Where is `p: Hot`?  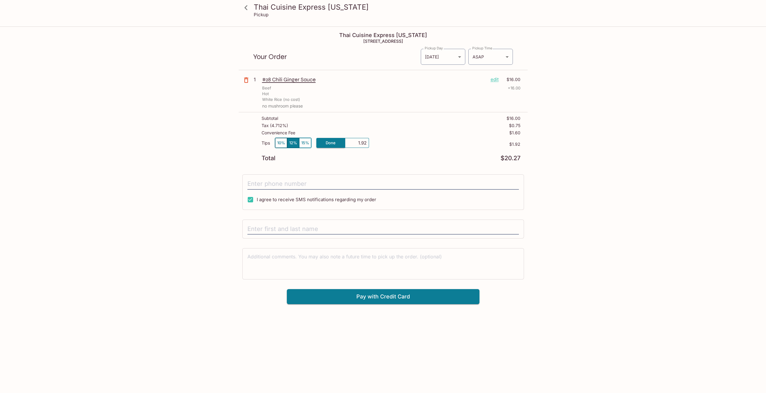
p: Hot is located at coordinates (265, 94).